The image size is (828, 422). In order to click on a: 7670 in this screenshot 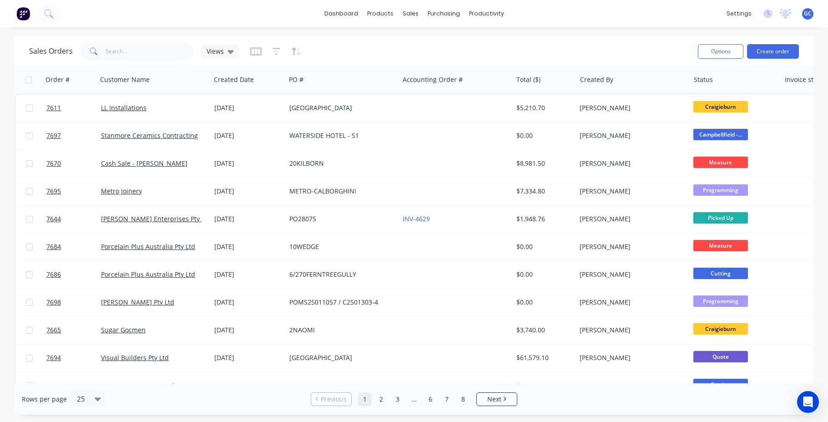, I will do `click(74, 163)`.